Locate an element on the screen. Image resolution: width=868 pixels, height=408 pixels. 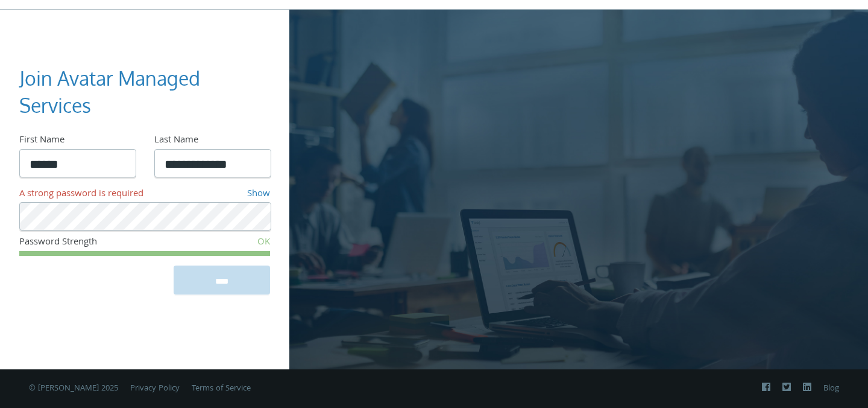
div: First Name is located at coordinates (77, 141).